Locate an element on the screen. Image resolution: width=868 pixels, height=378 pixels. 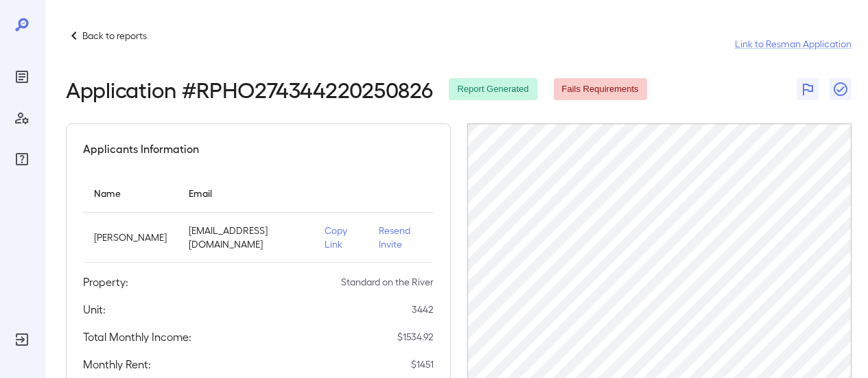
a: Link to Resman Application is located at coordinates (793, 44).